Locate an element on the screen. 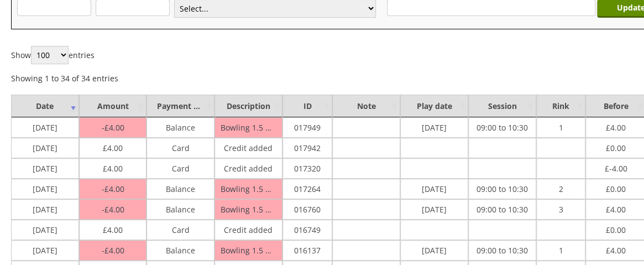 This screenshot has width=644, height=265. td: 017320 is located at coordinates (307, 168).